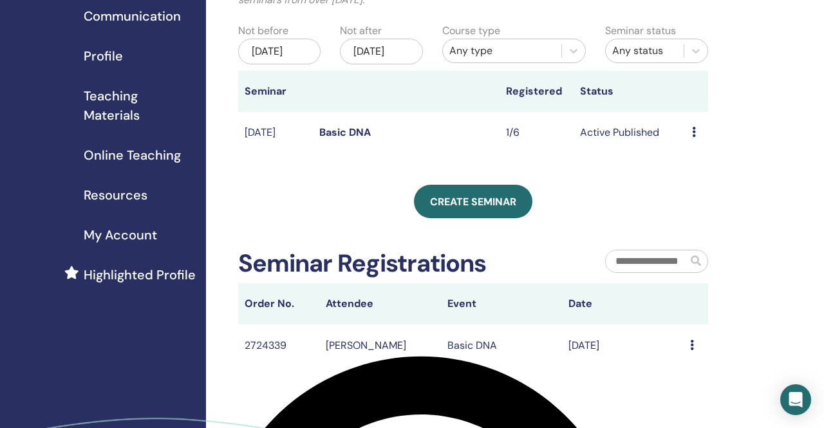 The width and height of the screenshot is (824, 428). Describe the element at coordinates (103, 56) in the screenshot. I see `span: Profile` at that location.